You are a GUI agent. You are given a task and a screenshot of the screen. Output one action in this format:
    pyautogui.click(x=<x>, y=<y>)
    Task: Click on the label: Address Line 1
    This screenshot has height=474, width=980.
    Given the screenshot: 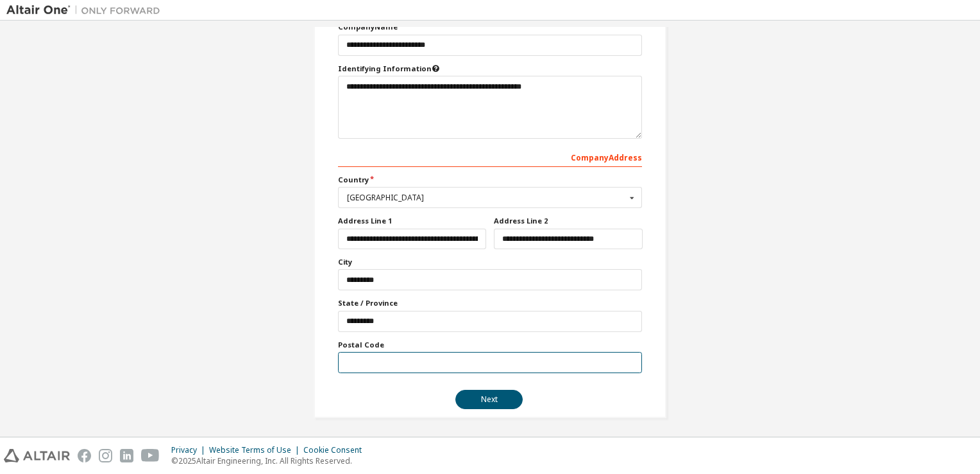 What is the action you would take?
    pyautogui.click(x=412, y=221)
    